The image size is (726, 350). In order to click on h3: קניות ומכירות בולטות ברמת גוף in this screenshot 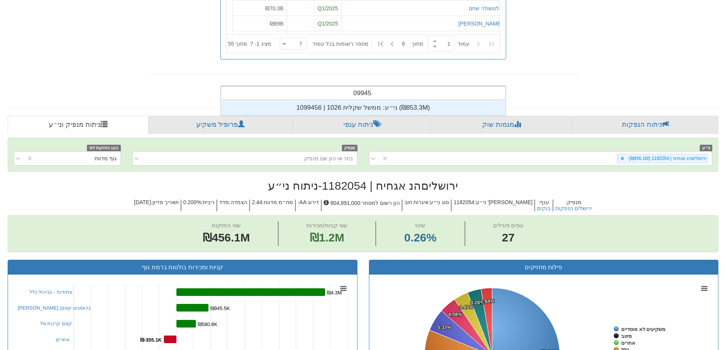, I will do `click(183, 268)`.